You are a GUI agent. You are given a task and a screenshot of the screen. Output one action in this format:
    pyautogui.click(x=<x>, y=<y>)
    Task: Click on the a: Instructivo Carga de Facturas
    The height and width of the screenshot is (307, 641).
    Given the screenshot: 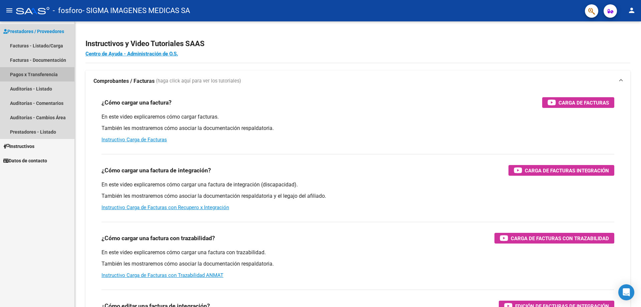 What is the action you would take?
    pyautogui.click(x=134, y=140)
    